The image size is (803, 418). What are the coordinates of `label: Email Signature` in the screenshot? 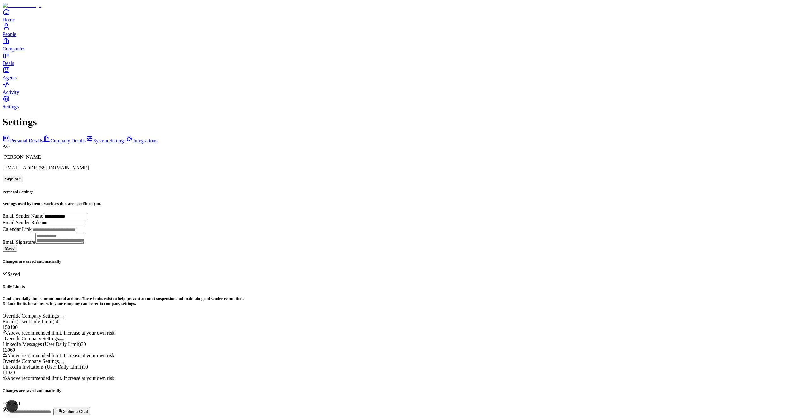 It's located at (19, 242).